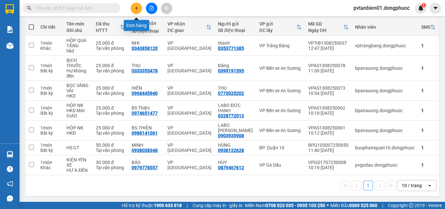 Image resolution: width=445 pixels, height=209 pixels. Describe the element at coordinates (146, 128) in the screenshot. I see `div: BS.THIỆN` at that location.